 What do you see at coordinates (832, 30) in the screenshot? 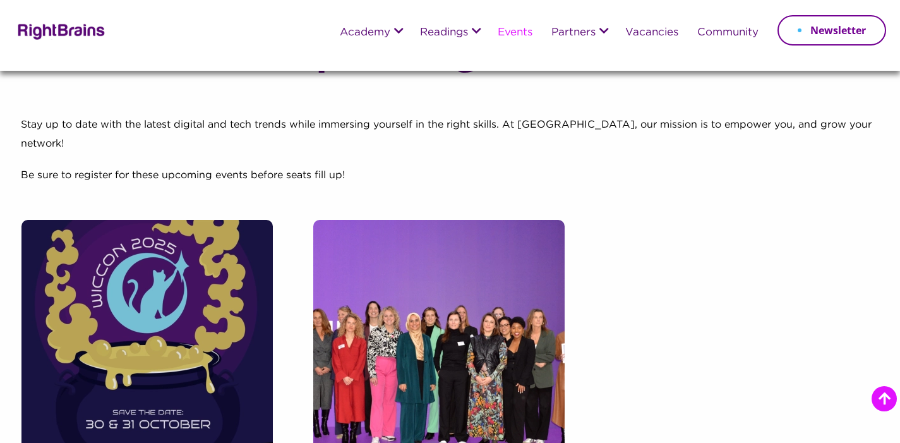
I see `a: Newsletter` at bounding box center [832, 30].